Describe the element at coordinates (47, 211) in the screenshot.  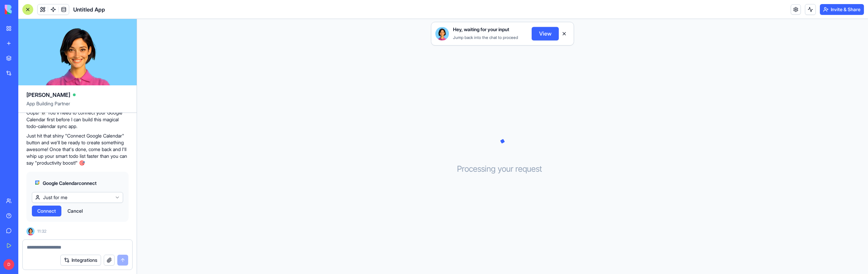
I see `button: Connect` at that location.